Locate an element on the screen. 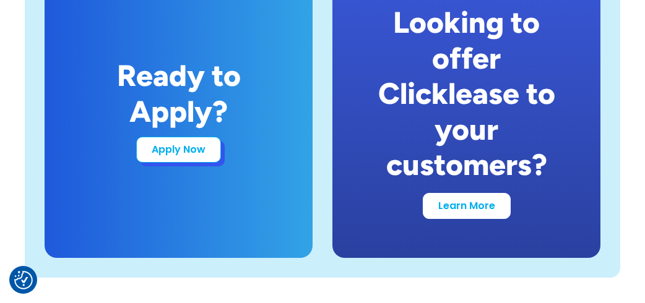 Image resolution: width=645 pixels, height=303 pixels. div: Looking to offer Clicklease to your customers? is located at coordinates (466, 94).